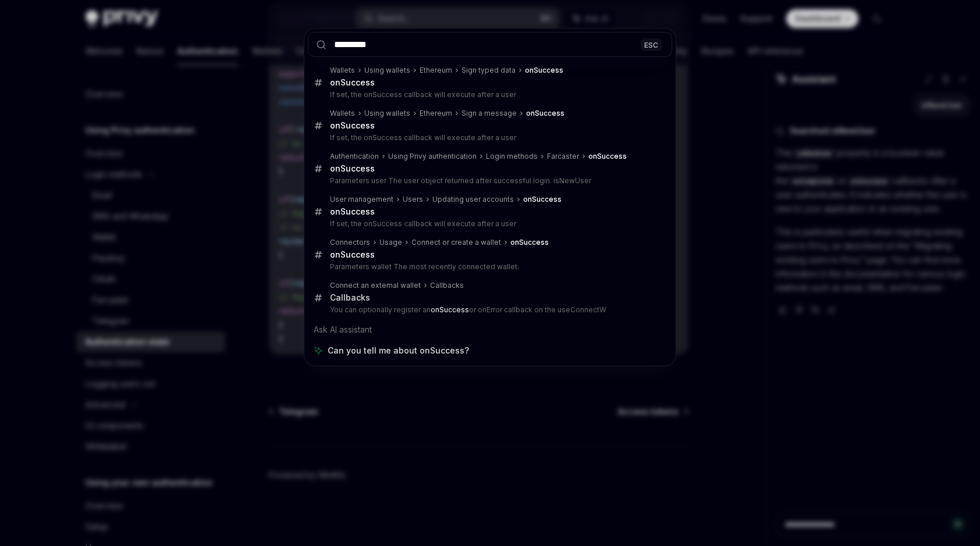 This screenshot has height=546, width=980. Describe the element at coordinates (432, 156) in the screenshot. I see `div: Using Privy authentication` at that location.